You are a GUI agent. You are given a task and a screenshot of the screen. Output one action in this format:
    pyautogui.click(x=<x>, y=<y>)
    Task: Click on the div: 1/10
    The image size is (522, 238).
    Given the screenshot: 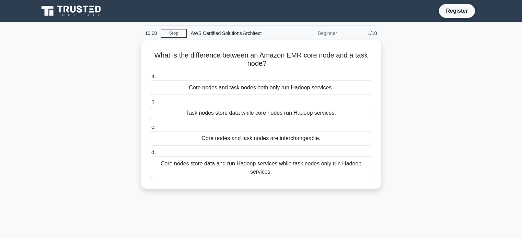 What is the action you would take?
    pyautogui.click(x=361, y=33)
    